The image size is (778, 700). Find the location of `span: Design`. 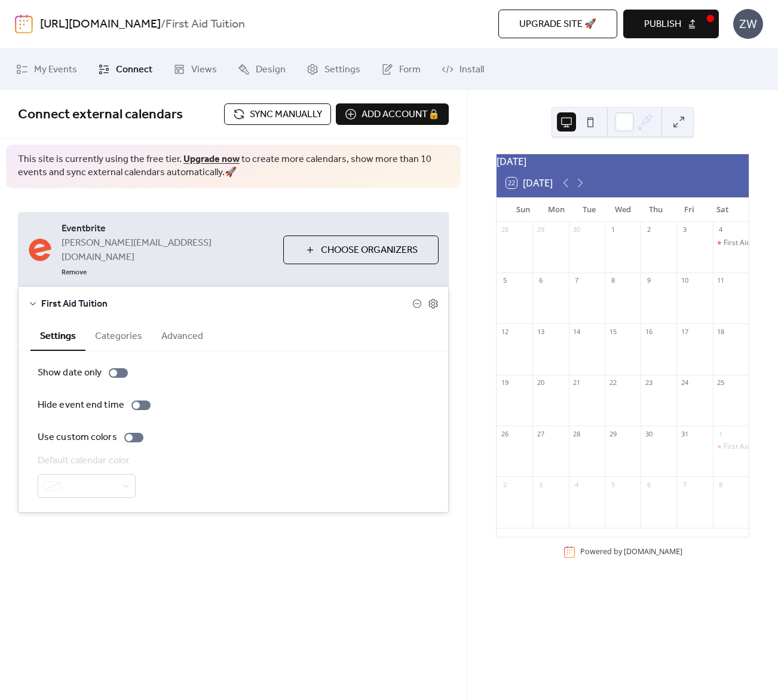

span: Design is located at coordinates (270, 70).